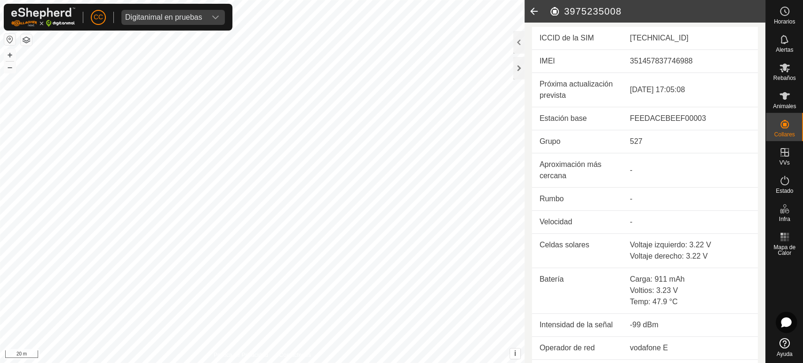  I want to click on img: Logo Gallagher, so click(43, 17).